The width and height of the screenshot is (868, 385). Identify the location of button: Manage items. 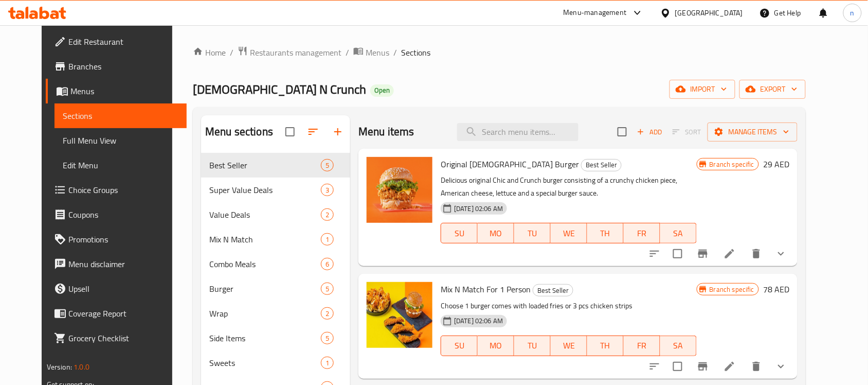
(753, 131).